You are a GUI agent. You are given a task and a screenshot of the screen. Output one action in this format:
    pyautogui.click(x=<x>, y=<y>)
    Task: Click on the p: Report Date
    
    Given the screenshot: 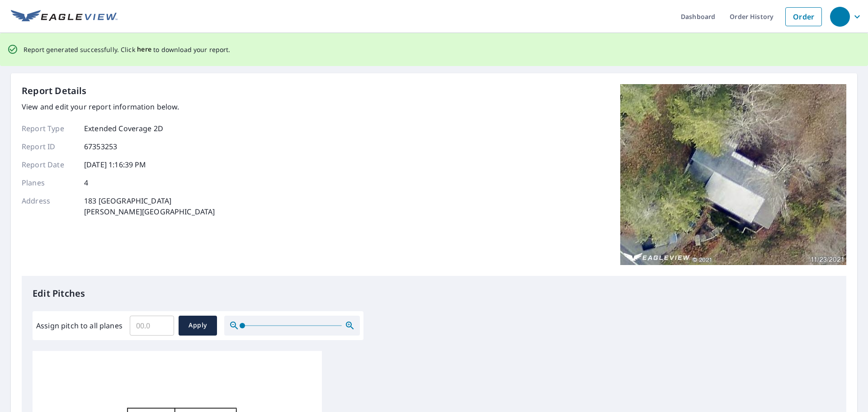 What is the action you would take?
    pyautogui.click(x=48, y=165)
    